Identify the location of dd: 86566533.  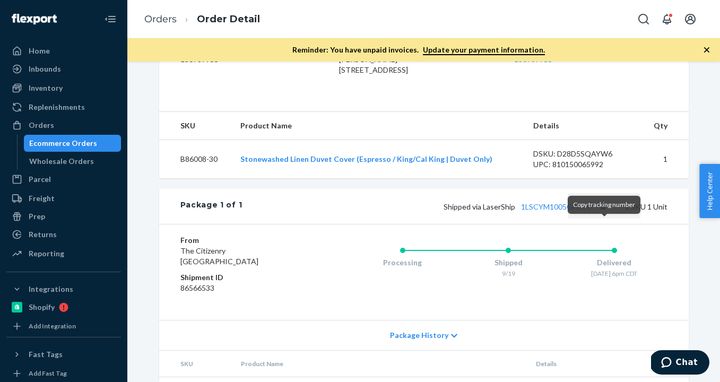
(243, 288).